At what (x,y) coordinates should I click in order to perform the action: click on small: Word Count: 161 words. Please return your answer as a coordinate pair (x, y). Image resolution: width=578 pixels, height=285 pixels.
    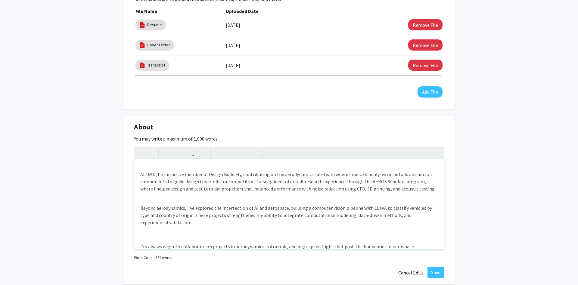
    Looking at the image, I should click on (153, 258).